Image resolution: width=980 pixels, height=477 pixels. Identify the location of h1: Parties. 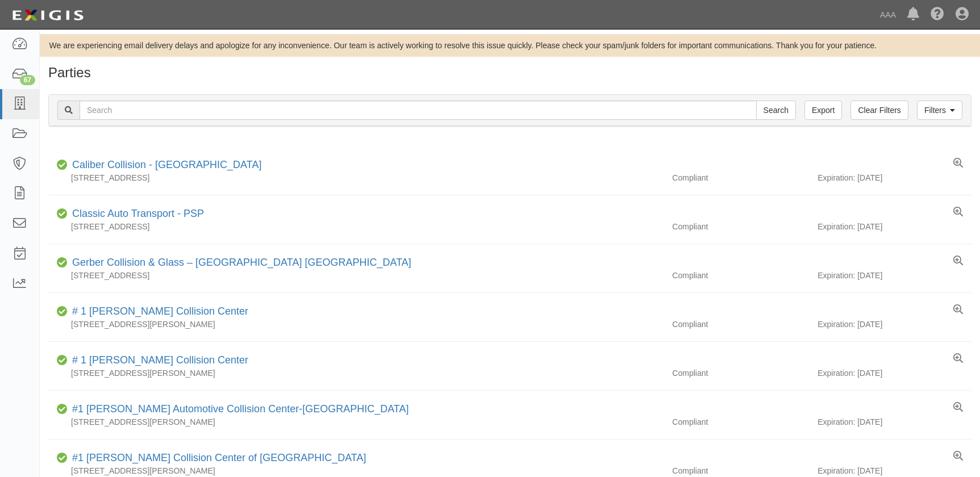
(509, 73).